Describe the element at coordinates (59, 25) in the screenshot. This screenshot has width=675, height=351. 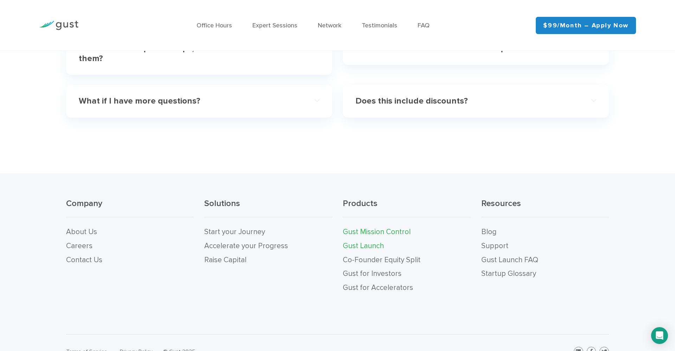
I see `img: Gust Logo` at that location.